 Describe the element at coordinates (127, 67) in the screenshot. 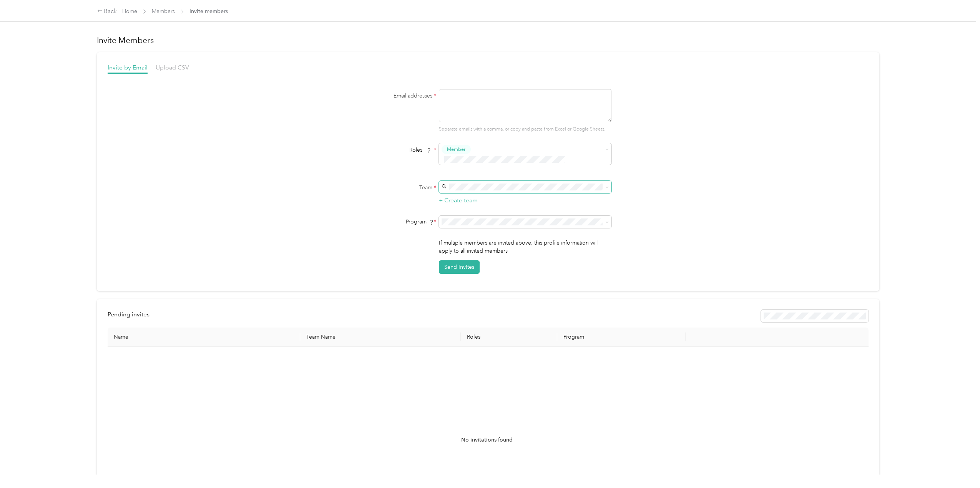

I see `span: Invite by Email` at that location.